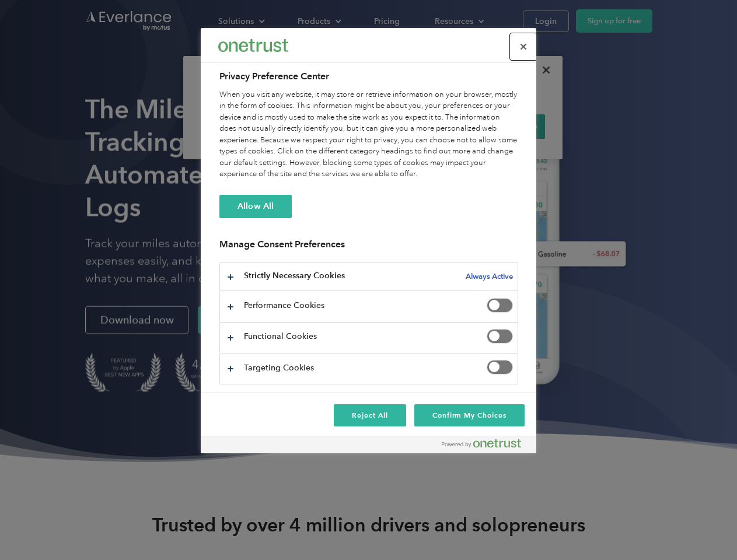 The height and width of the screenshot is (560, 737). I want to click on div: Privacy Preference Center, so click(368, 241).